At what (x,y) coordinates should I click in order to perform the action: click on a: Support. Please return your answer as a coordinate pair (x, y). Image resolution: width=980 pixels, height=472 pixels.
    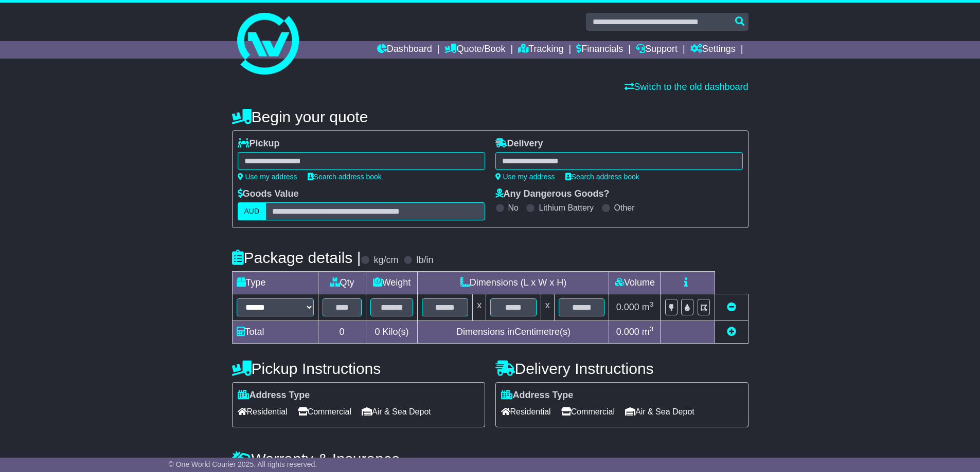
    Looking at the image, I should click on (656, 50).